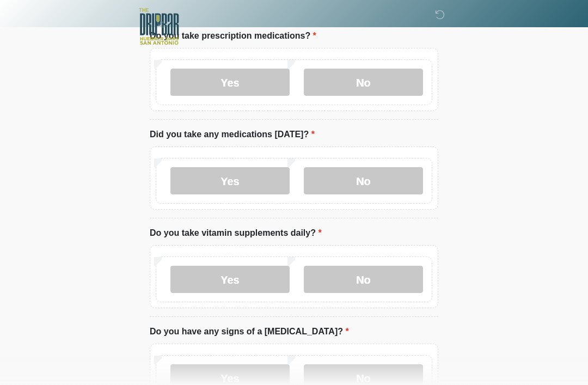  What do you see at coordinates (159, 26) in the screenshot?
I see `img: The DRIPBaR - The Strand at Huebner Oaks Logo` at bounding box center [159, 26].